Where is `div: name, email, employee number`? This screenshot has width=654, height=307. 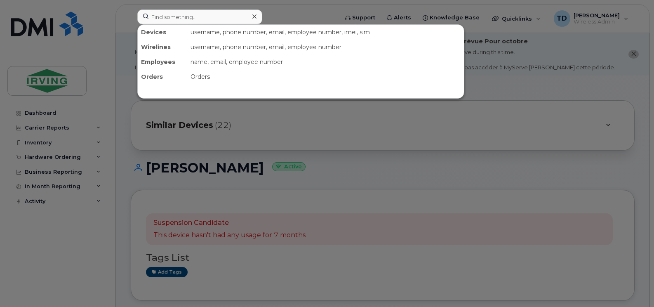 div: name, email, employee number is located at coordinates (325, 62).